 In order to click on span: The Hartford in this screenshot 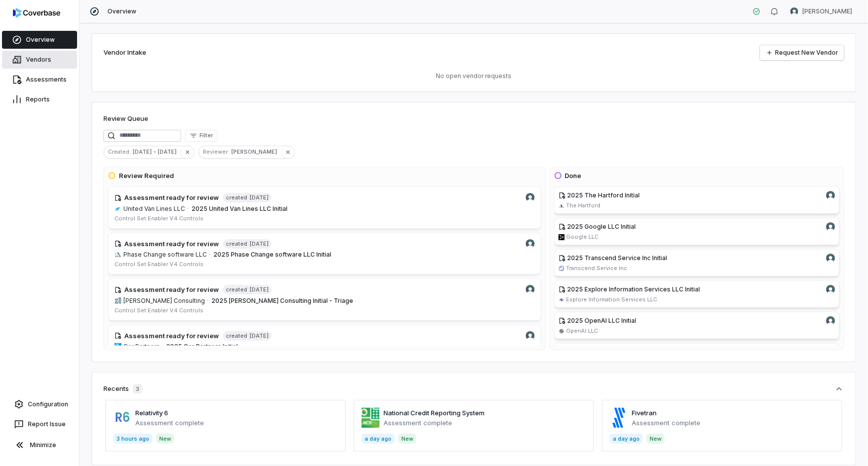, I will do `click(584, 205)`.